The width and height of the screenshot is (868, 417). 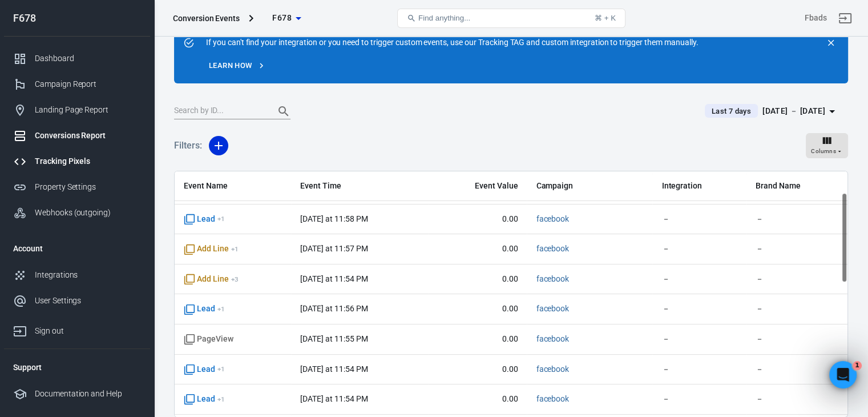 What do you see at coordinates (334, 308) in the screenshot?
I see `time: 2025-09-08T23:56:57+07:00` at bounding box center [334, 308].